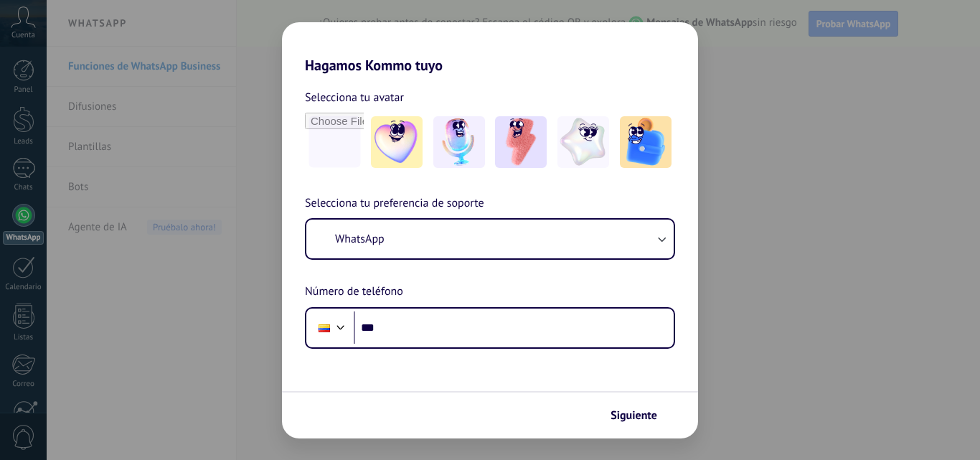  I want to click on button: WhatsApp, so click(490, 239).